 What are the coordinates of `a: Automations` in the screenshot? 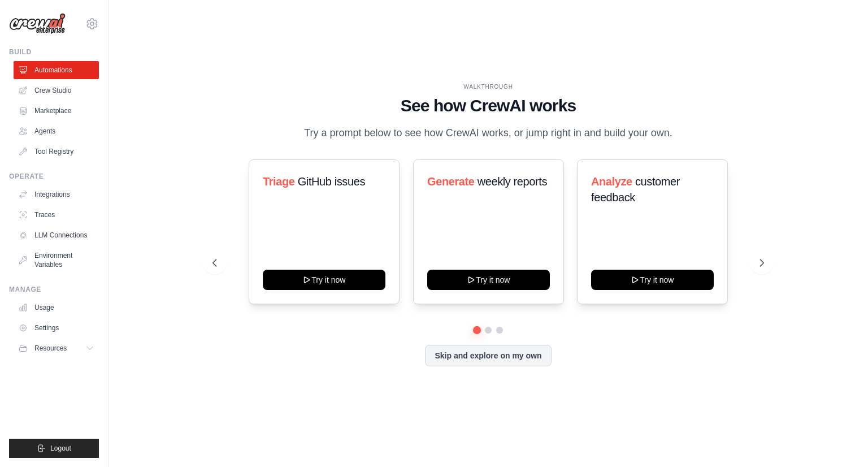 It's located at (56, 70).